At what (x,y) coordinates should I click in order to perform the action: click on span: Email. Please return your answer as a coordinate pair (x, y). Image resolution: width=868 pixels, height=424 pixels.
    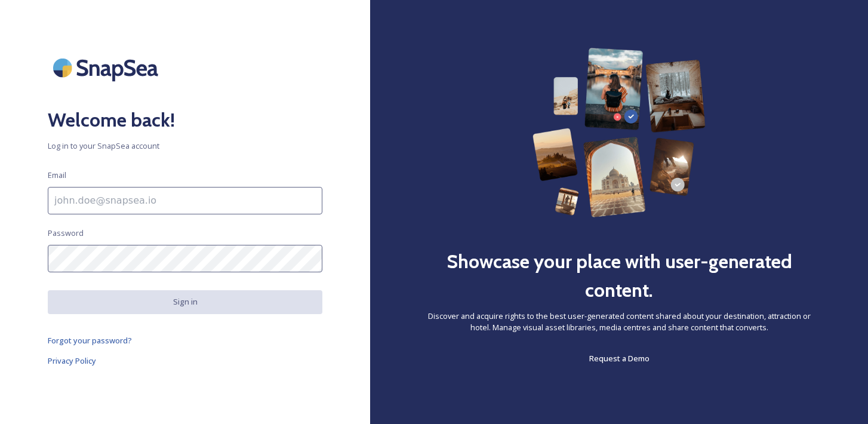
    Looking at the image, I should click on (57, 175).